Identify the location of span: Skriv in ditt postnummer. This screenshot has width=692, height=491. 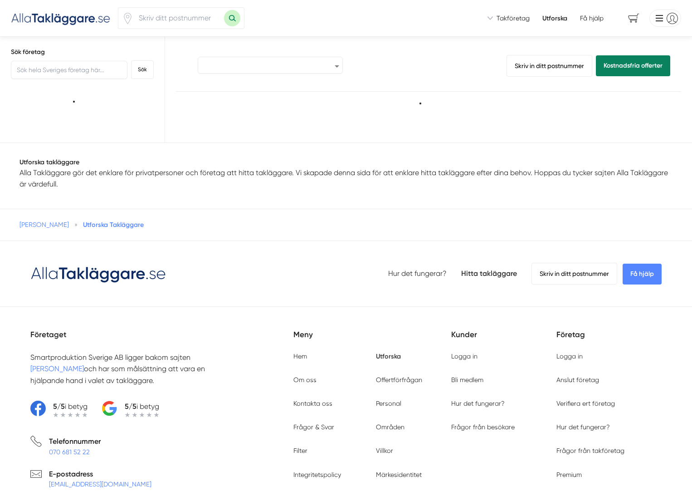
(574, 274).